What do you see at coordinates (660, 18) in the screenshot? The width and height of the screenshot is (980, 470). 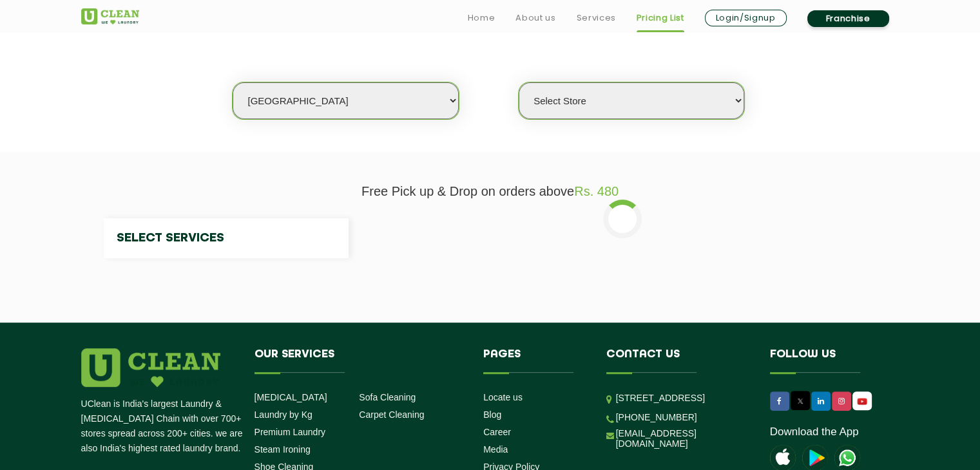 I see `a: Pricing List` at bounding box center [660, 18].